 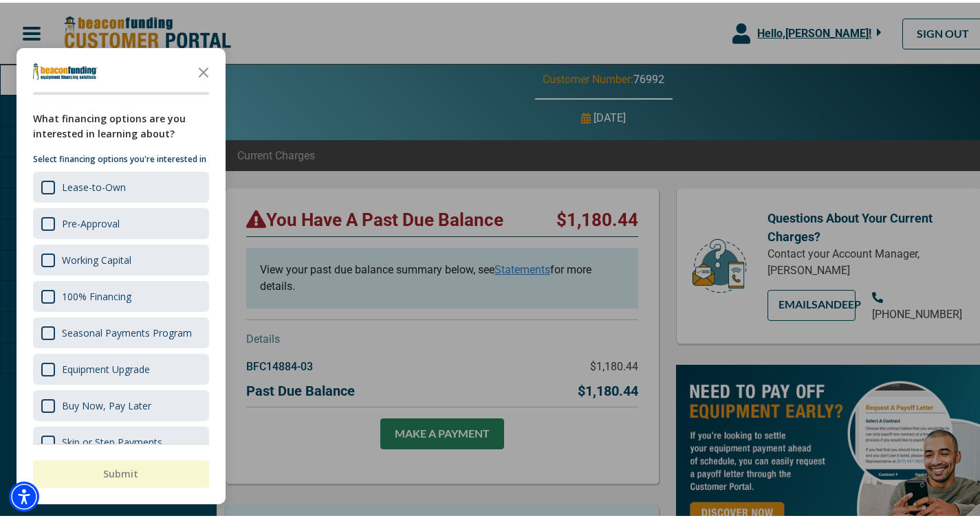 What do you see at coordinates (121, 273) in the screenshot?
I see `div: Survey` at bounding box center [121, 273].